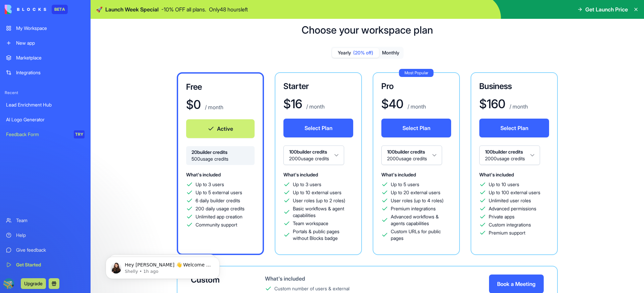  I want to click on div: My Workspace, so click(51, 28).